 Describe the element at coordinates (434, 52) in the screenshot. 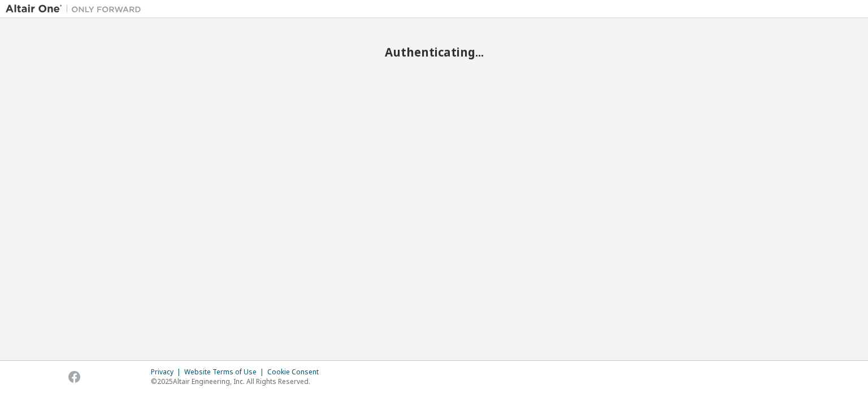

I see `h2: Authenticating...` at that location.